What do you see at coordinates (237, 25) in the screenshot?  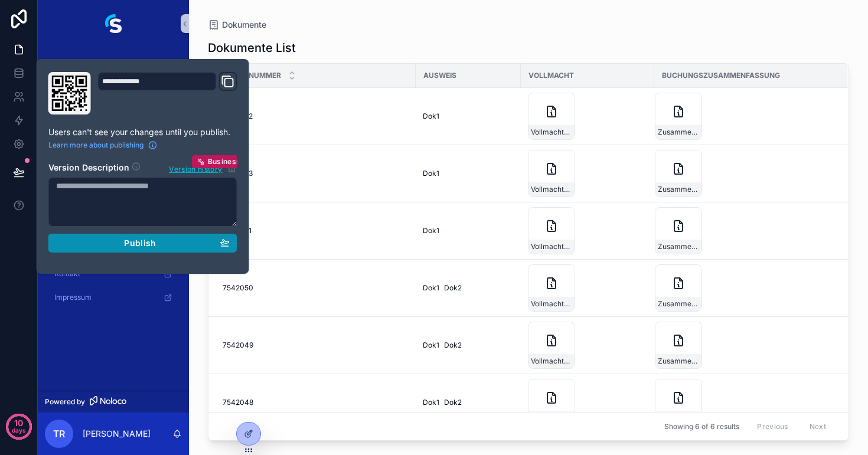 I see `a: Dokumente` at bounding box center [237, 25].